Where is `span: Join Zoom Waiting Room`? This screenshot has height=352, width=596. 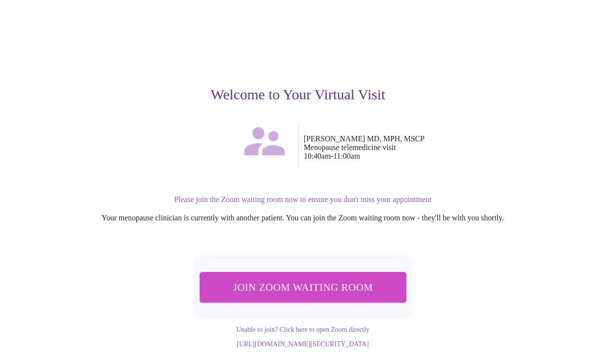
span: Join Zoom Waiting Room is located at coordinates (303, 287).